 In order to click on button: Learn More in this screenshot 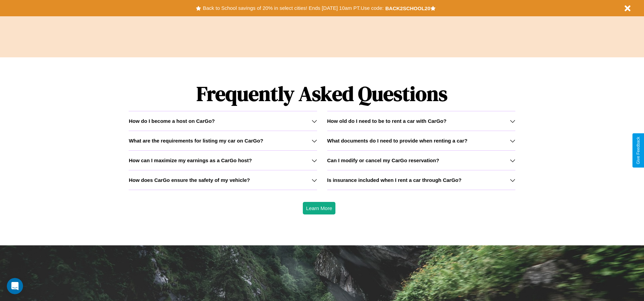, I will do `click(319, 208)`.